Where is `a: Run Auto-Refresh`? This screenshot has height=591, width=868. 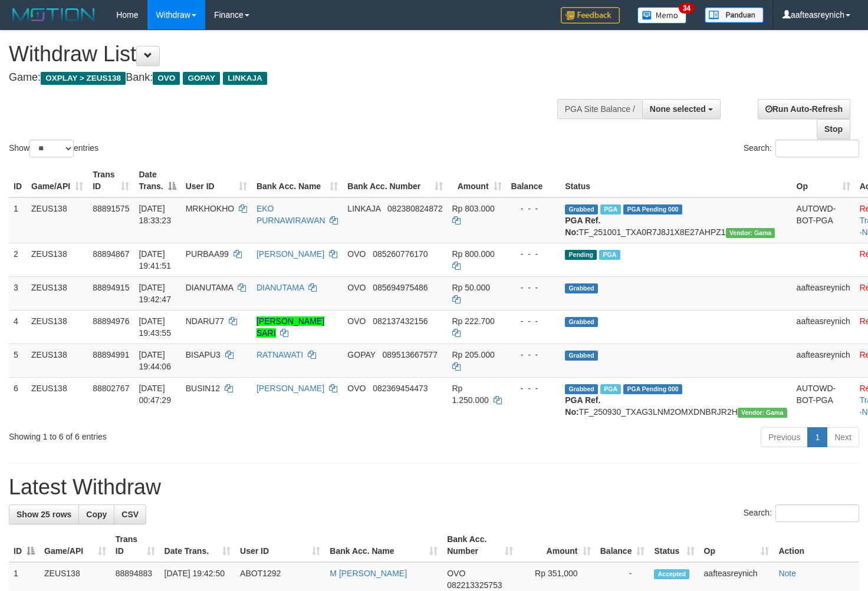 a: Run Auto-Refresh is located at coordinates (804, 109).